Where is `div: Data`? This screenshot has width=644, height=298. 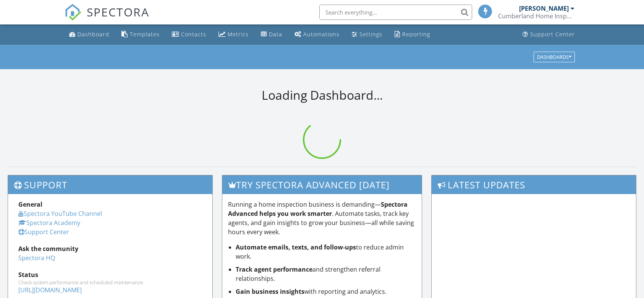 div: Data is located at coordinates (275, 34).